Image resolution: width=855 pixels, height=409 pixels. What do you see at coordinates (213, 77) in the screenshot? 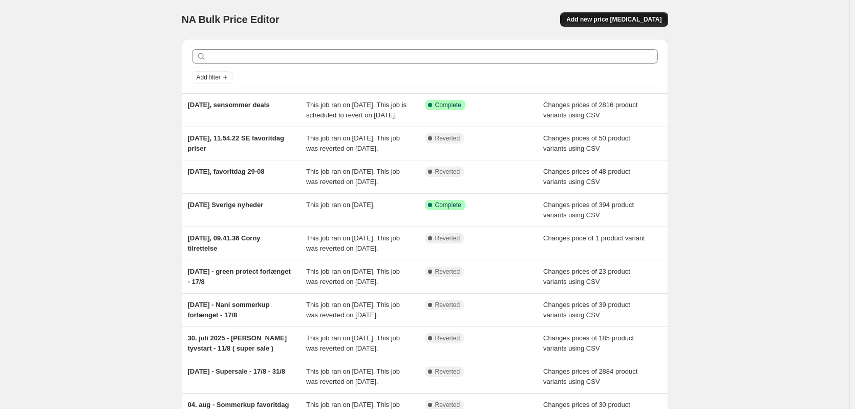
I see `button: Add filter` at bounding box center [213, 77].